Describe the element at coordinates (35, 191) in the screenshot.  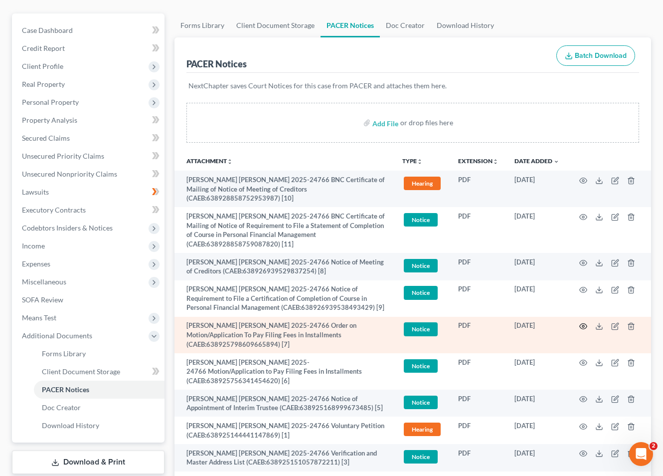
I see `span: Lawsuits` at that location.